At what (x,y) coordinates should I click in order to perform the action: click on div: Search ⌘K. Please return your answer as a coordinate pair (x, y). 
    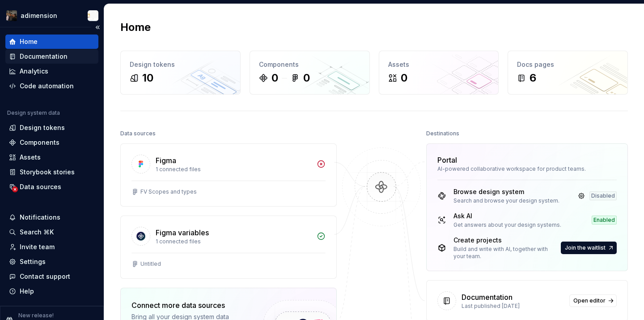
    Looking at the image, I should click on (37, 232).